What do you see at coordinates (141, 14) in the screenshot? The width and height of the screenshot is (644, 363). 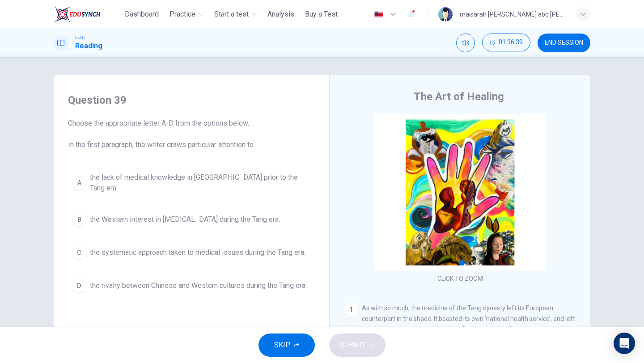 I see `button: Dashboard` at bounding box center [141, 14].